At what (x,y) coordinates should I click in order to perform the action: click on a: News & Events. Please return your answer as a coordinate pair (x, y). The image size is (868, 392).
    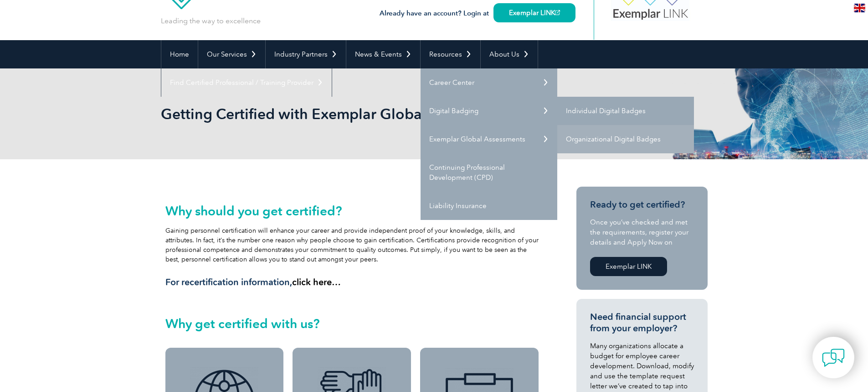
    Looking at the image, I should click on (383, 54).